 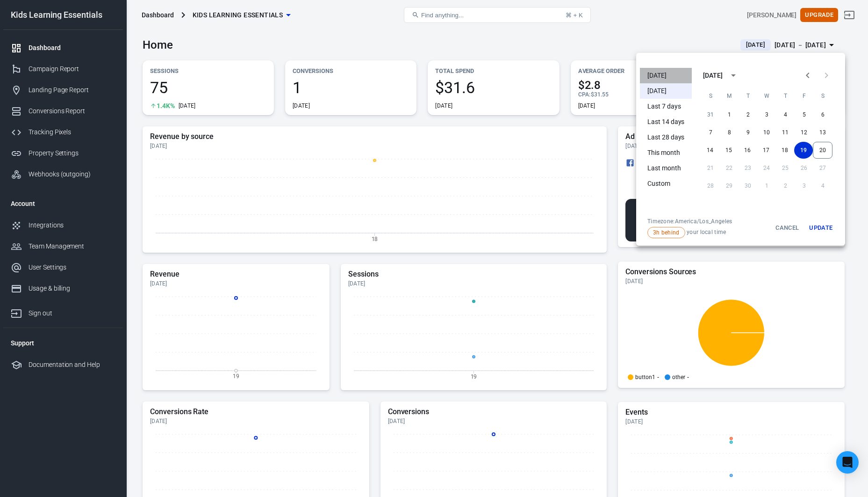 I want to click on button: 31, so click(x=710, y=115).